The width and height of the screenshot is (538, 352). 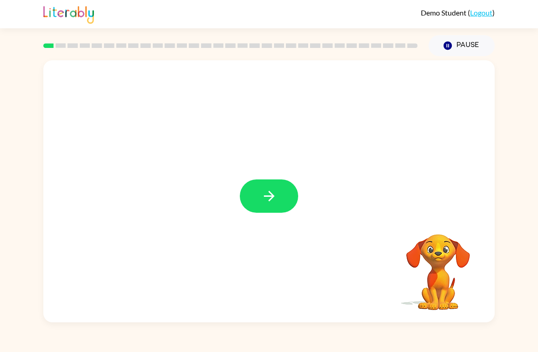 I want to click on button: Pause, so click(x=462, y=46).